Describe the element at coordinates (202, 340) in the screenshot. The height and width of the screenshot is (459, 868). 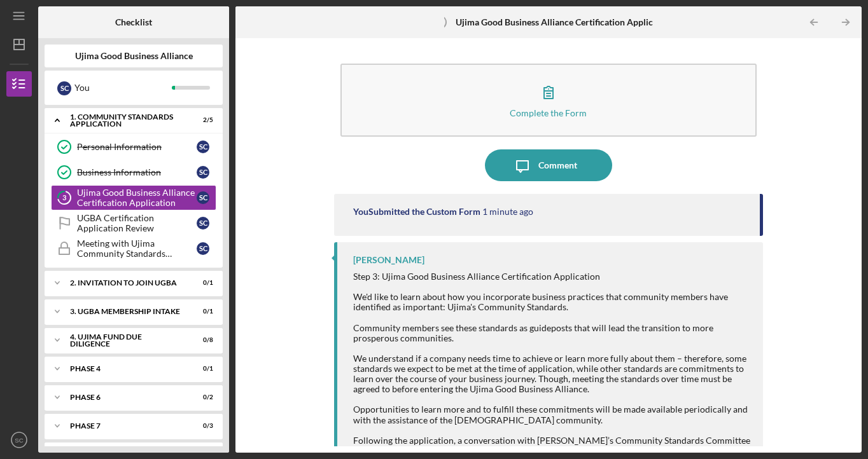
I see `div: 0 / 8` at that location.